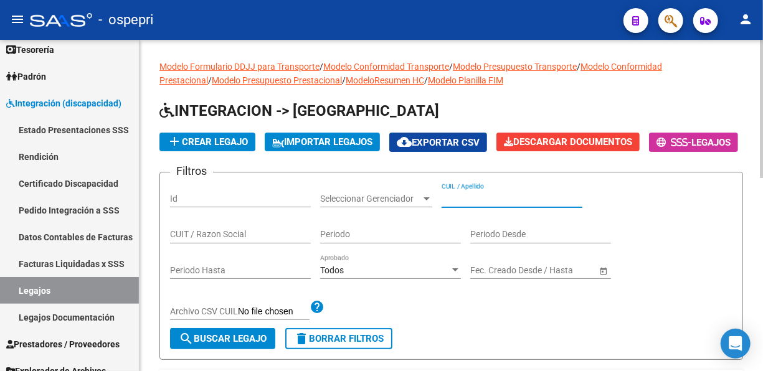 Image resolution: width=763 pixels, height=371 pixels. I want to click on span: Integración (discapacidad), so click(64, 103).